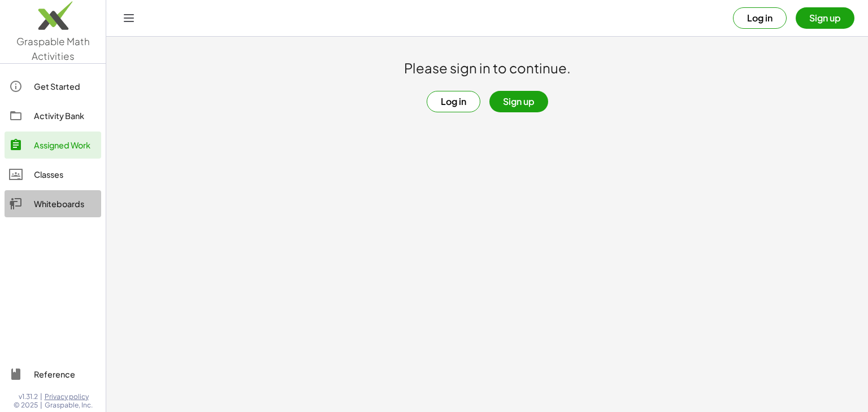 The image size is (868, 412). I want to click on a: Whiteboards, so click(52, 204).